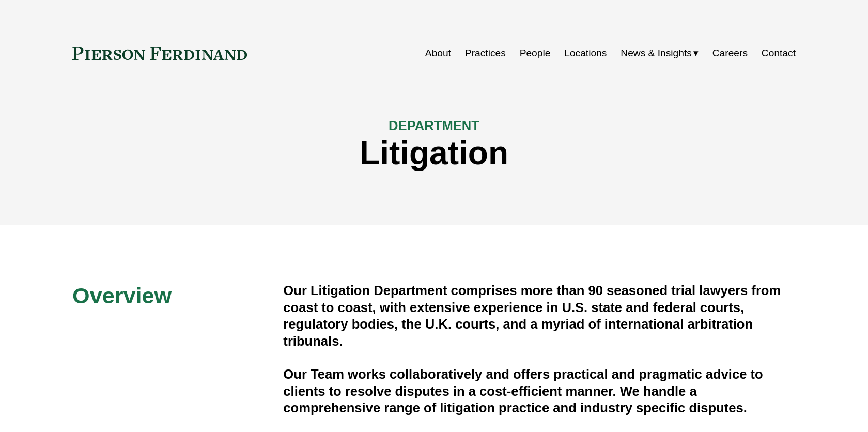  Describe the element at coordinates (434, 153) in the screenshot. I see `h1: Litigation` at that location.